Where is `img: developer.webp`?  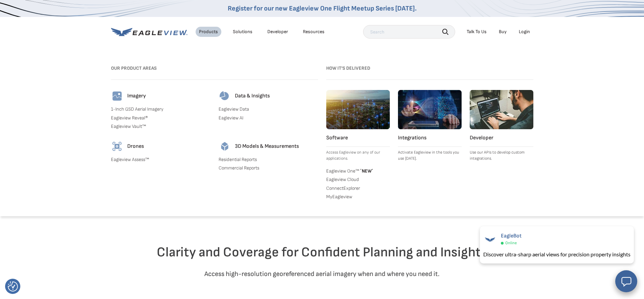
img: developer.webp is located at coordinates (502, 109).